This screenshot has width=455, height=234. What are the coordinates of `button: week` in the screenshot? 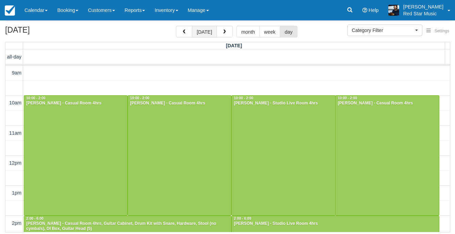 It's located at (270, 32).